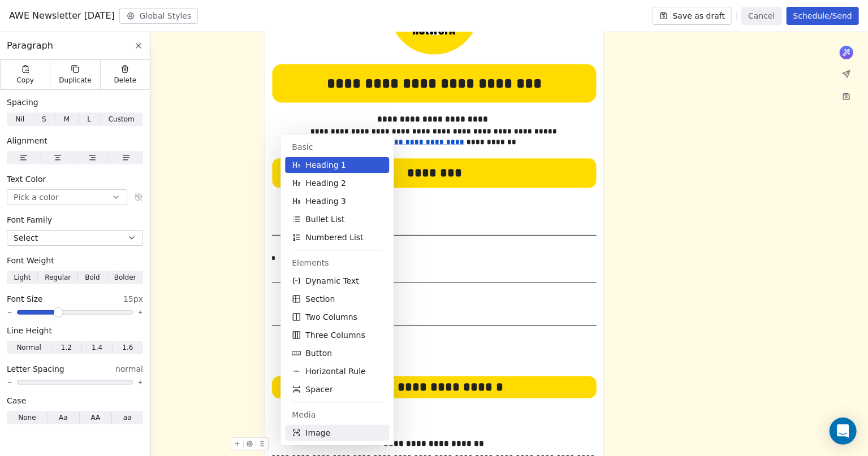 Image resolution: width=868 pixels, height=456 pixels. I want to click on button: Horizontal Rule, so click(337, 372).